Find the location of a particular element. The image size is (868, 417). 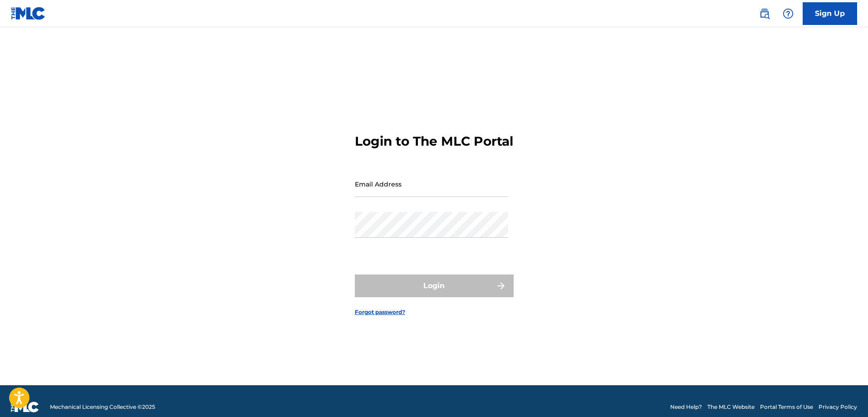

a: Forgot password? is located at coordinates (380, 312).